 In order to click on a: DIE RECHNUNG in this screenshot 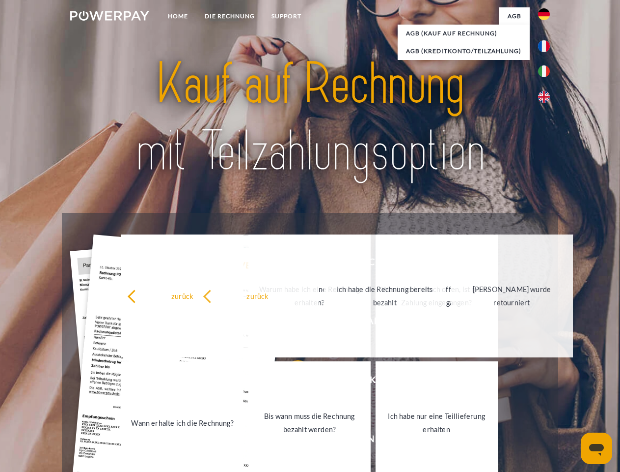, I will do `click(230, 16)`.